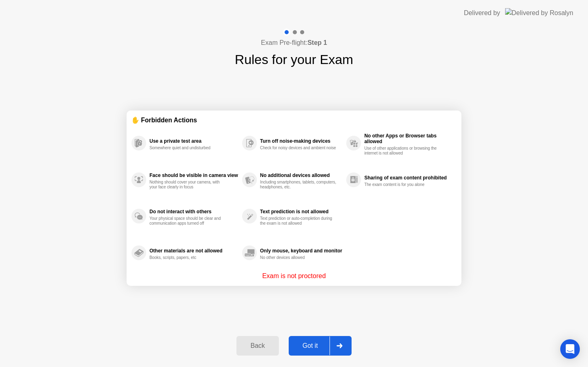  I want to click on div: Do not interact with others, so click(194, 212).